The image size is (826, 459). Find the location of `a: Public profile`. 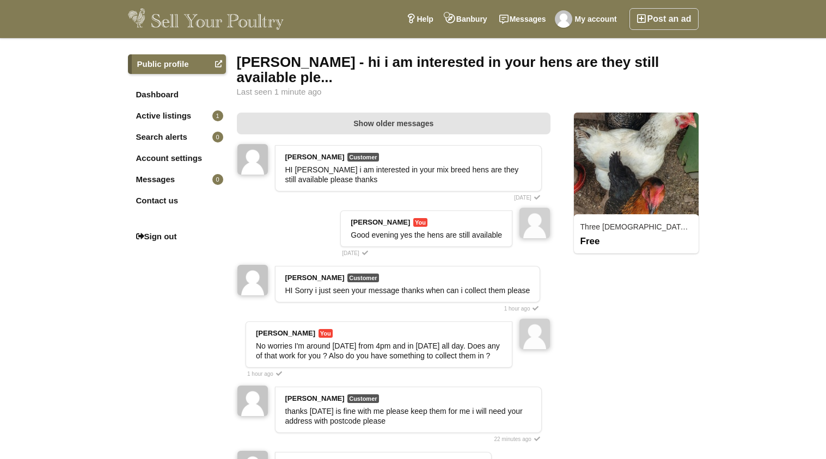

a: Public profile is located at coordinates (177, 64).